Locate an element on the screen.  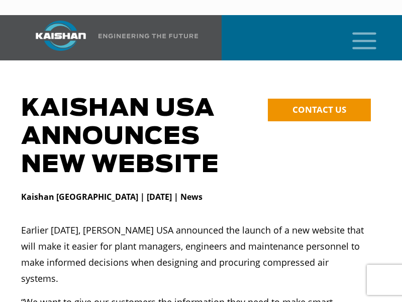
span: CONTACT US is located at coordinates (319, 109).